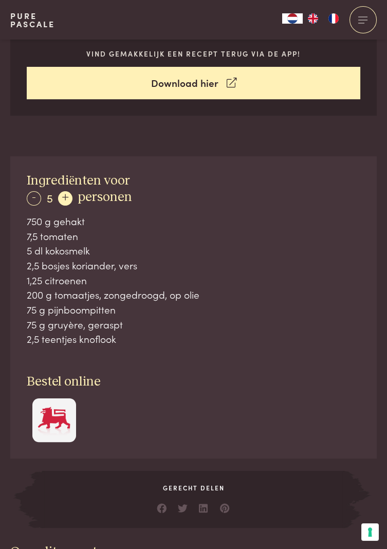 The width and height of the screenshot is (387, 549). I want to click on a: FR, so click(334, 19).